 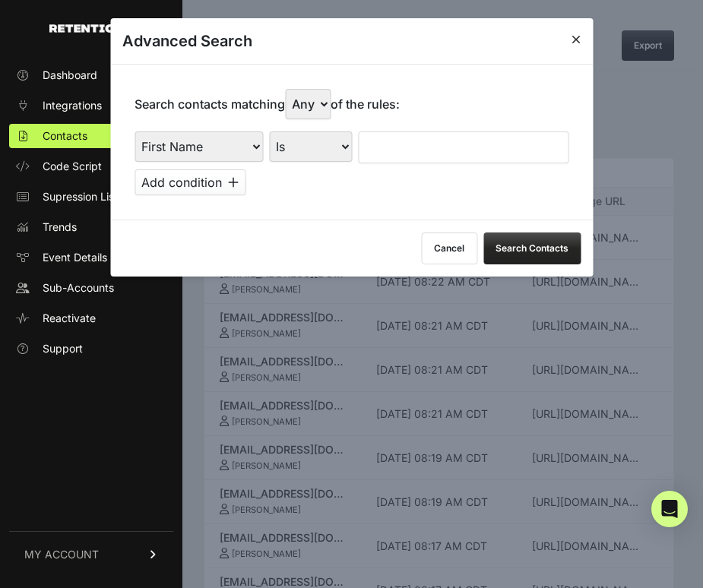 What do you see at coordinates (449, 248) in the screenshot?
I see `button: Cancel` at bounding box center [449, 248].